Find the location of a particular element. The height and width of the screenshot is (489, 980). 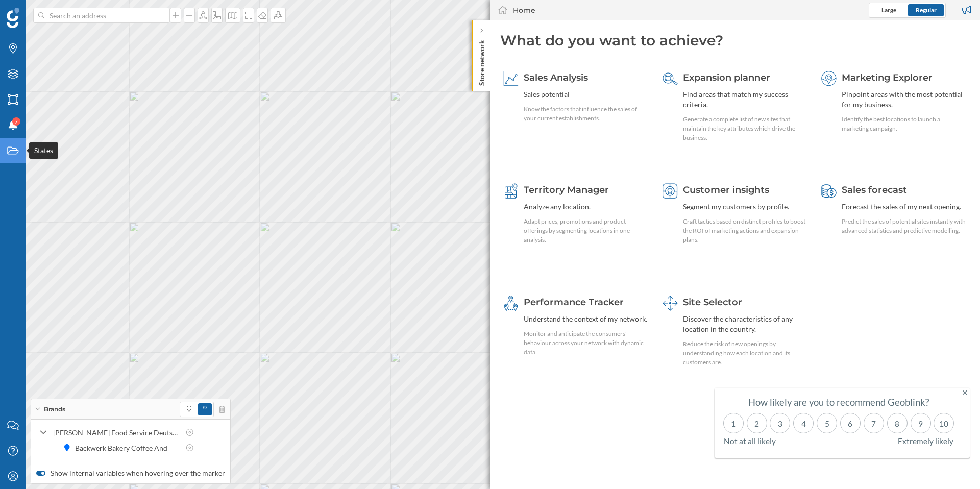

span: Customer insights is located at coordinates (726, 190).